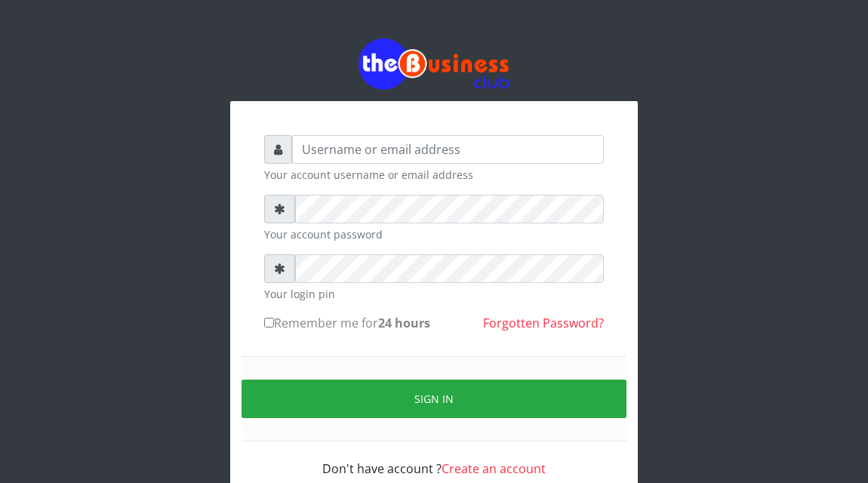 The image size is (868, 483). What do you see at coordinates (347, 323) in the screenshot?
I see `label: Remember me for` at bounding box center [347, 323].